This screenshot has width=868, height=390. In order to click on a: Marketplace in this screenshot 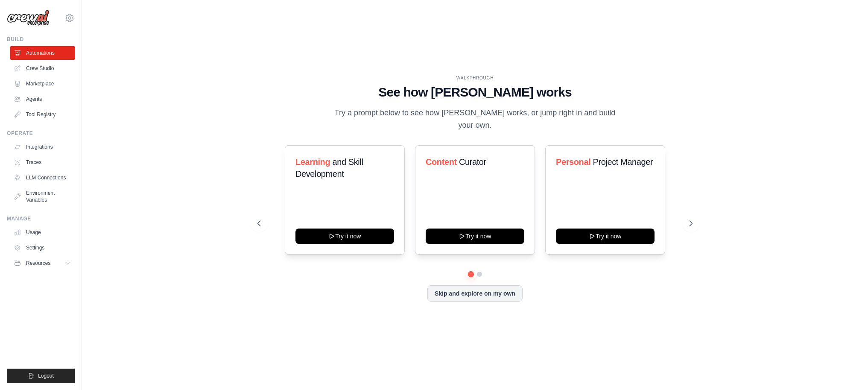, I will do `click(42, 83)`.